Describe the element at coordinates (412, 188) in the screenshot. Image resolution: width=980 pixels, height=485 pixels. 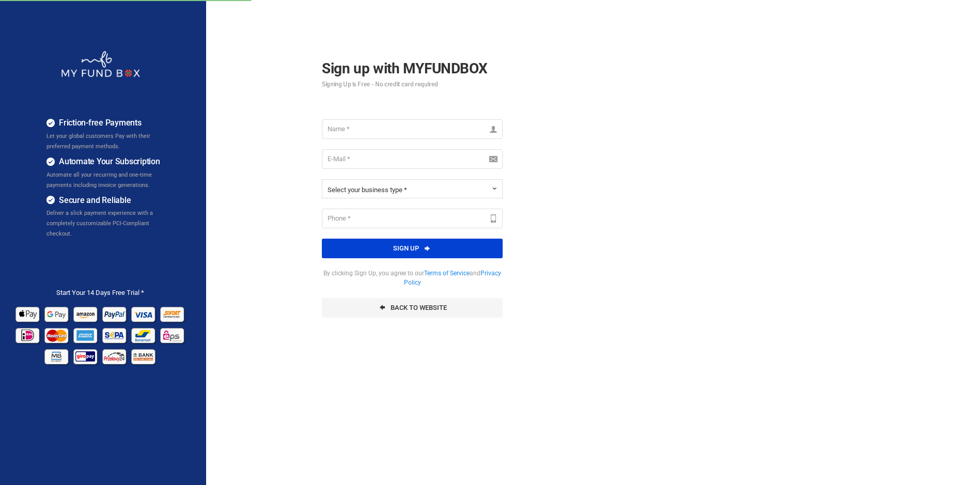
I see `button: Select your business type *` at that location.